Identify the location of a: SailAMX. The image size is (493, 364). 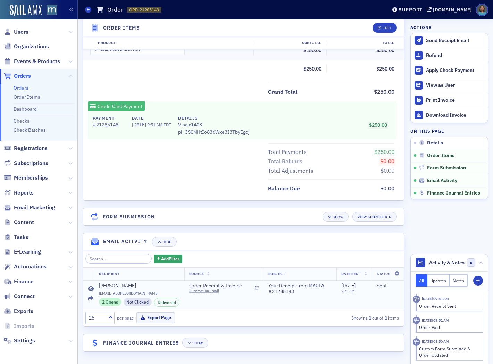
(26, 10).